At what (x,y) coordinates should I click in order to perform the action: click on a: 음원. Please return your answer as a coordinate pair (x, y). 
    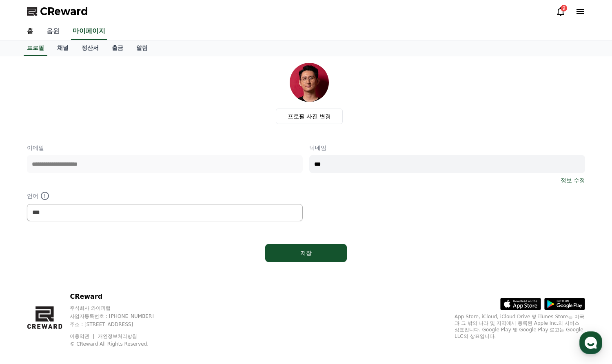
    Looking at the image, I should click on (53, 32).